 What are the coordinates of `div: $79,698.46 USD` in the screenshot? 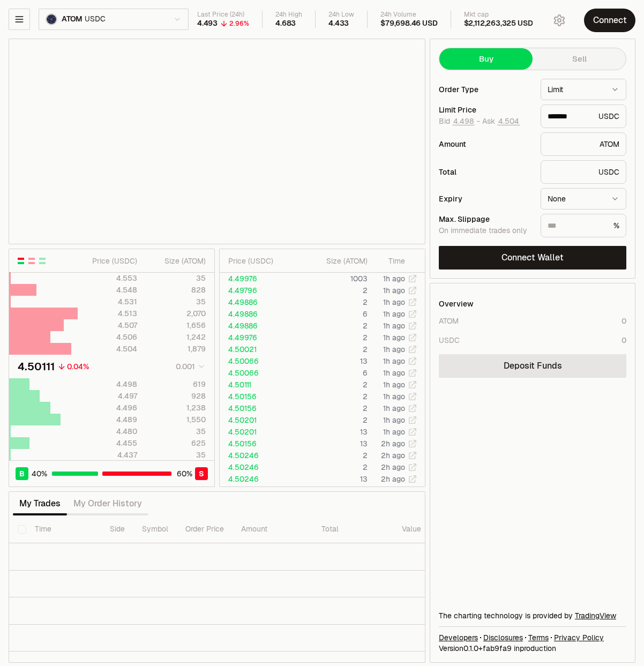 It's located at (409, 24).